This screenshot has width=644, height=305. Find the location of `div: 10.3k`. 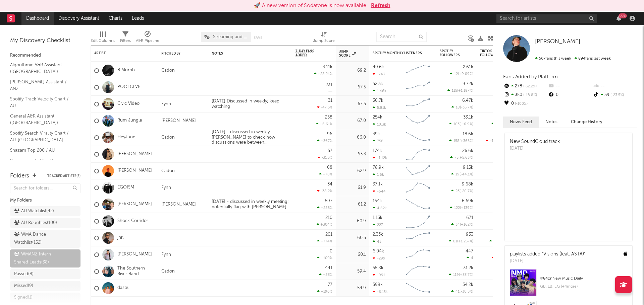

div: 10.3k is located at coordinates (379, 124).